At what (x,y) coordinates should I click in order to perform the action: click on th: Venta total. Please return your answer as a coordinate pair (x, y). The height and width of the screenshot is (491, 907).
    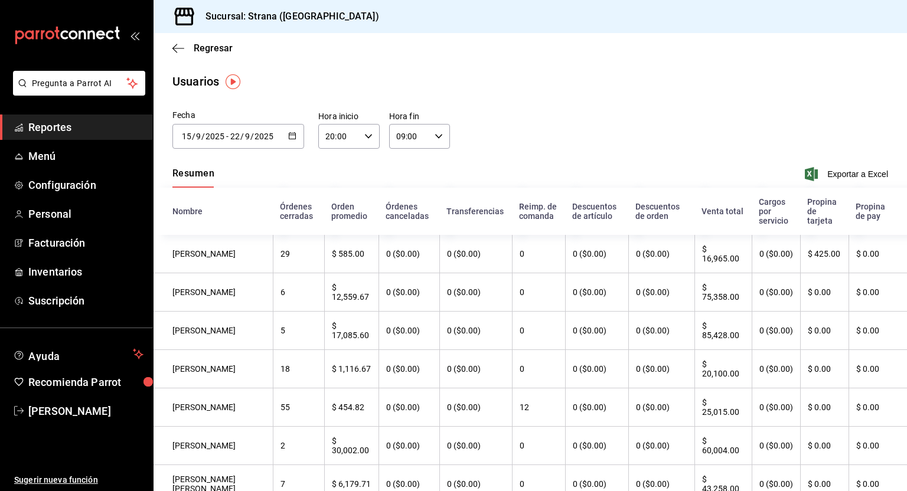
    Looking at the image, I should click on (723, 211).